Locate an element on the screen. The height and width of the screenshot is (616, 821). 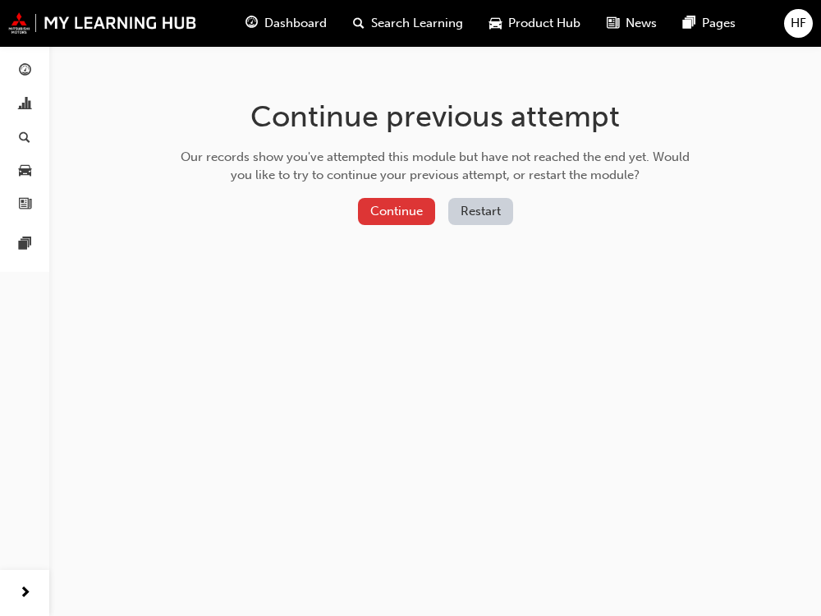
div: Our records show you've attempted this module but have not reached the end yet. Would you like to... is located at coordinates (435, 166).